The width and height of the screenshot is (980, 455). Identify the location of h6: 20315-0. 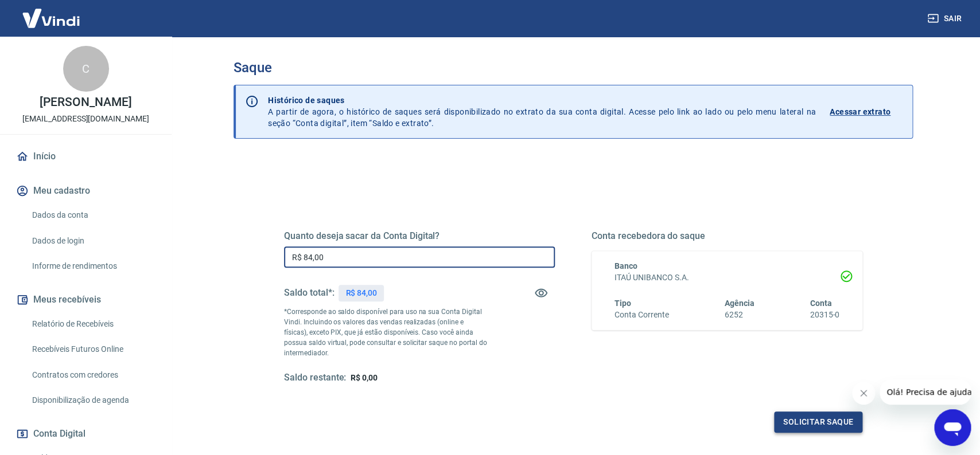
(825, 315).